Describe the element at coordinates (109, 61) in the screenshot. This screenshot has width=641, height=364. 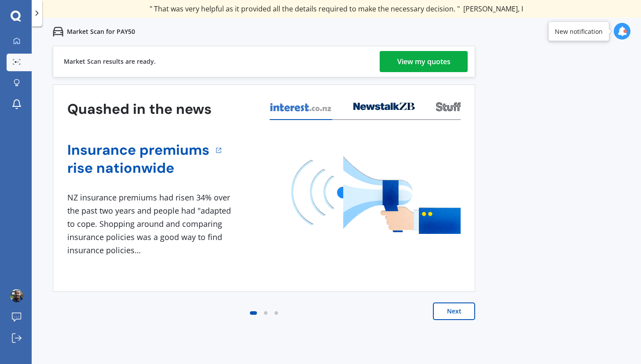
I see `div: Market Scan results are ready.` at that location.